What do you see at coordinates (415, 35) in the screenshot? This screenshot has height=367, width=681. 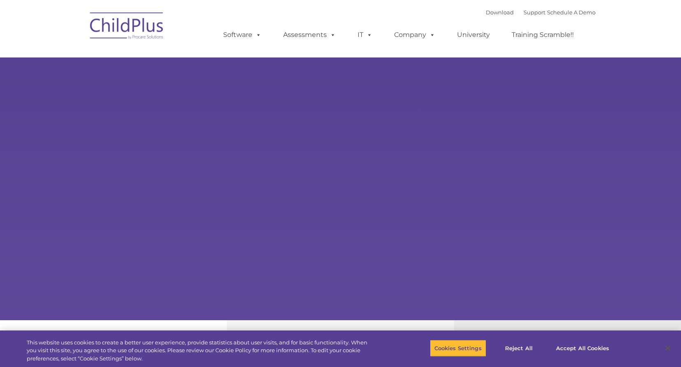 I see `a: Company` at bounding box center [415, 35].